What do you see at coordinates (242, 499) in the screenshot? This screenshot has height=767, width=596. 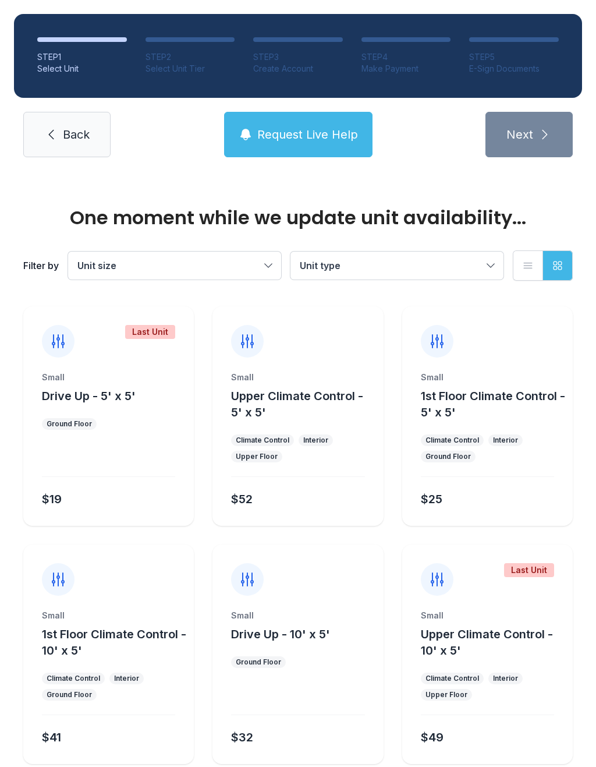 I see `div: $52` at bounding box center [242, 499].